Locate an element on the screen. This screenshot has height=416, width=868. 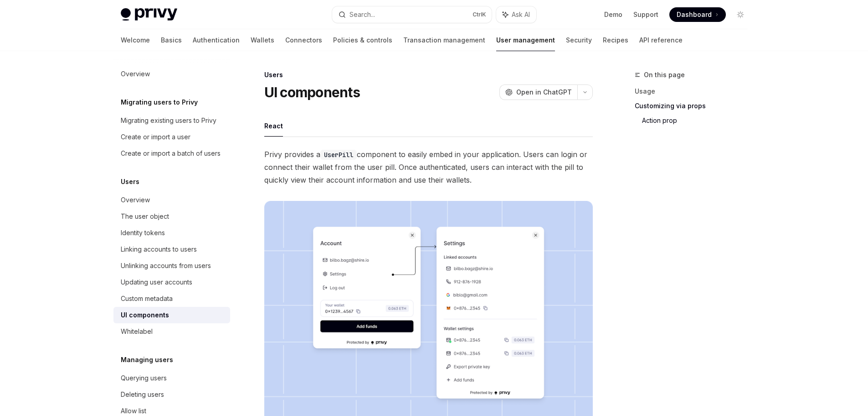
a: Querying users is located at coordinates (172, 378).